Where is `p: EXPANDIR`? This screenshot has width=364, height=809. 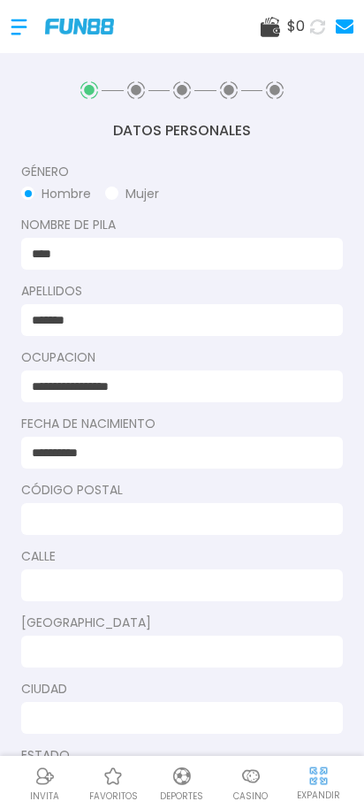 p: EXPANDIR is located at coordinates (318, 795).